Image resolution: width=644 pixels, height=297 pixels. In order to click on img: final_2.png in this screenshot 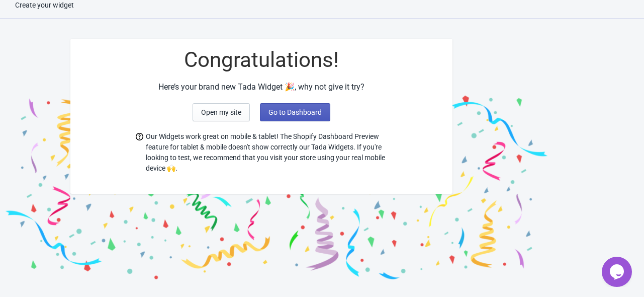, I will do `click(415, 156)`.